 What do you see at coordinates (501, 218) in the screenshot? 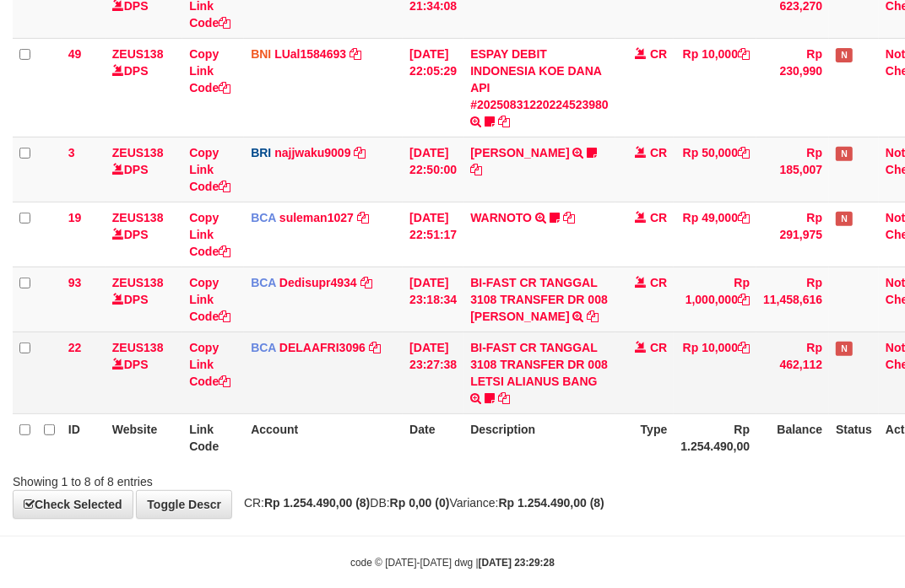
I see `a: WARNOTO` at bounding box center [501, 218].